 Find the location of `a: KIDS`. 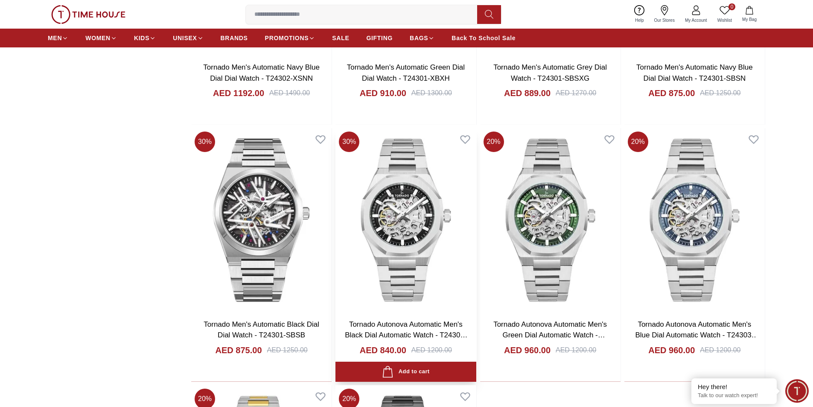

a: KIDS is located at coordinates (145, 38).